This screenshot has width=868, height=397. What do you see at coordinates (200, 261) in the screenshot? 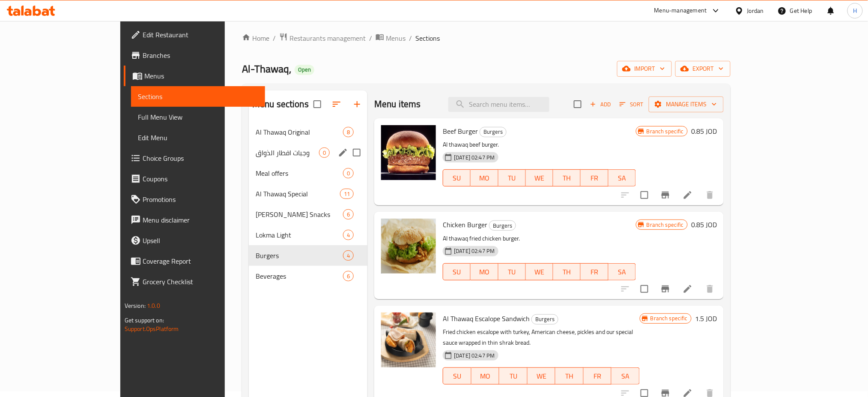
I see `span: Coverage Report` at bounding box center [200, 261].